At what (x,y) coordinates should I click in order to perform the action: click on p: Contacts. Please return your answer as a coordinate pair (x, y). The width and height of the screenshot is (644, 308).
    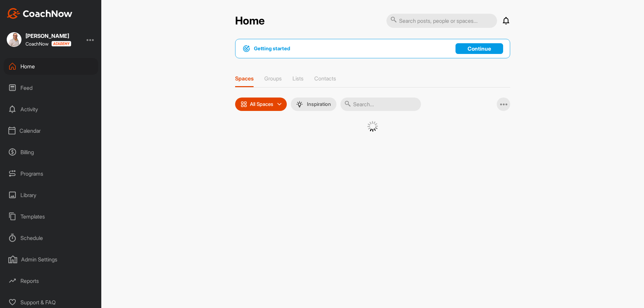
    Looking at the image, I should click on (325, 79).